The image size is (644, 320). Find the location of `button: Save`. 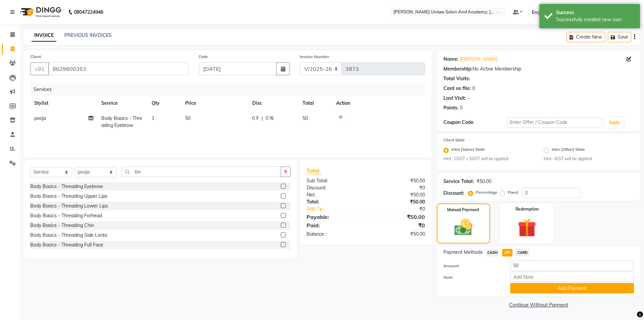

button: Save is located at coordinates (619, 37).